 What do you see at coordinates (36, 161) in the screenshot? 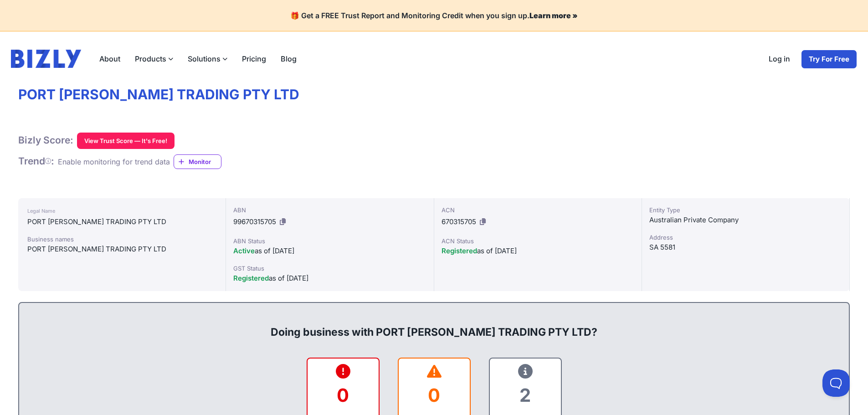
I see `span: Trend :` at bounding box center [36, 161].